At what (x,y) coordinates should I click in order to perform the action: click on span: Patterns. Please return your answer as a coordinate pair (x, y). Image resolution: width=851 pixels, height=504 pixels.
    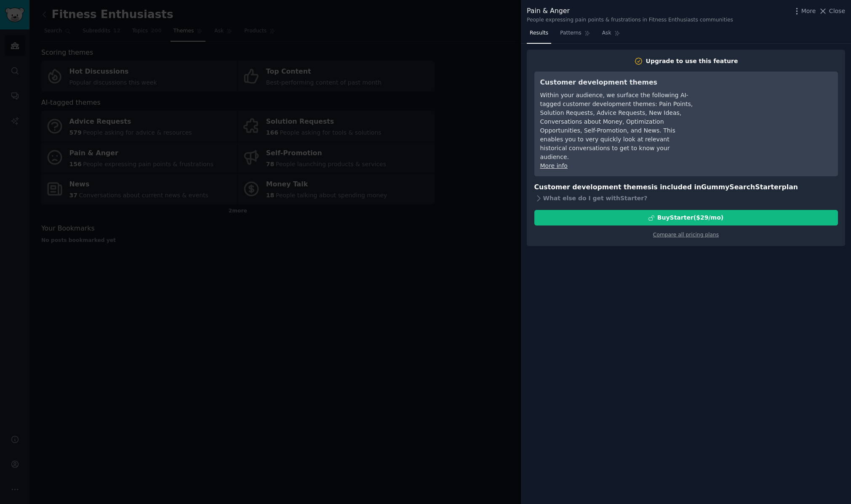
    Looking at the image, I should click on (570, 33).